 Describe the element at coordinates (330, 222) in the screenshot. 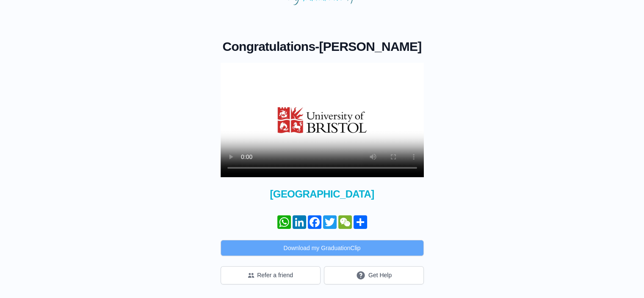

I see `a: Twitter` at that location.